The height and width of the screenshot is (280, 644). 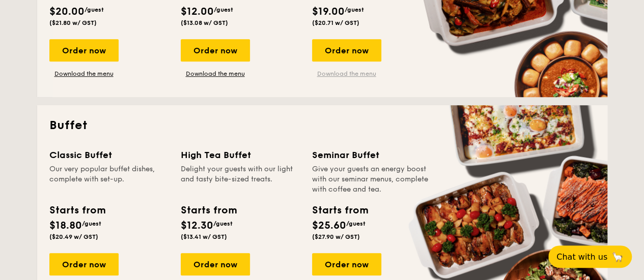 What do you see at coordinates (322, 126) in the screenshot?
I see `h2: Buffet` at bounding box center [322, 126].